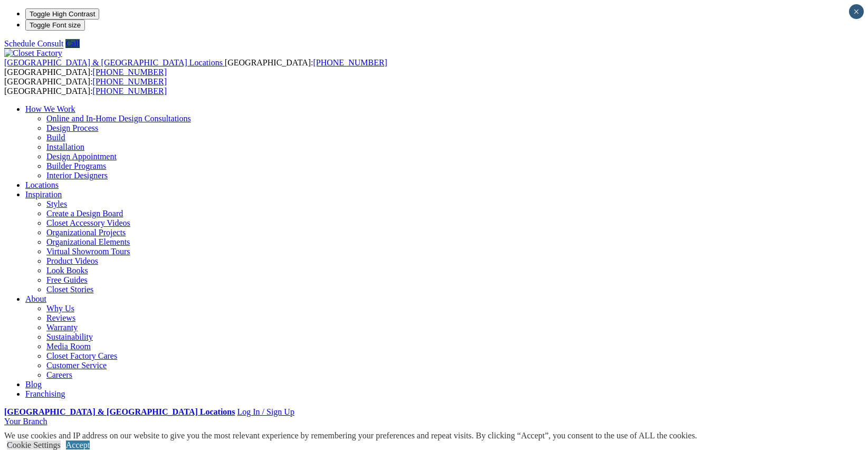 This screenshot has width=868, height=450. What do you see at coordinates (63, 14) in the screenshot?
I see `span: Toggle High Contrast` at bounding box center [63, 14].